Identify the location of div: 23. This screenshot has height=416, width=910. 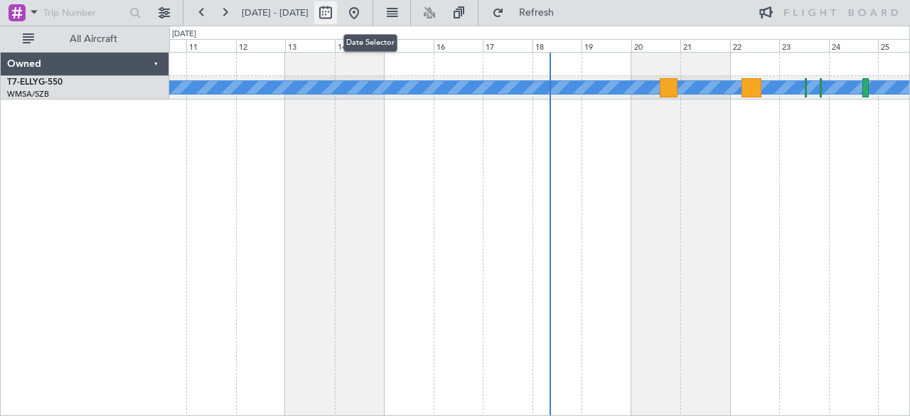
(804, 45).